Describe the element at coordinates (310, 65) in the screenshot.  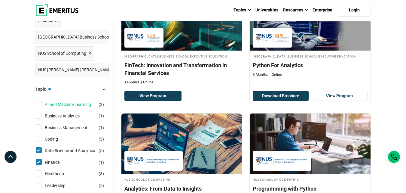
I see `h4: Python For Analytics` at that location.